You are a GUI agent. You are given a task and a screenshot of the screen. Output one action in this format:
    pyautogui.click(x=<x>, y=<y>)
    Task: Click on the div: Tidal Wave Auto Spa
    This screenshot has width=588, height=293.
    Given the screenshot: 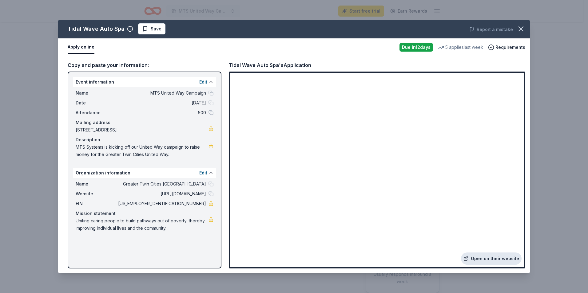 What is the action you would take?
    pyautogui.click(x=96, y=29)
    